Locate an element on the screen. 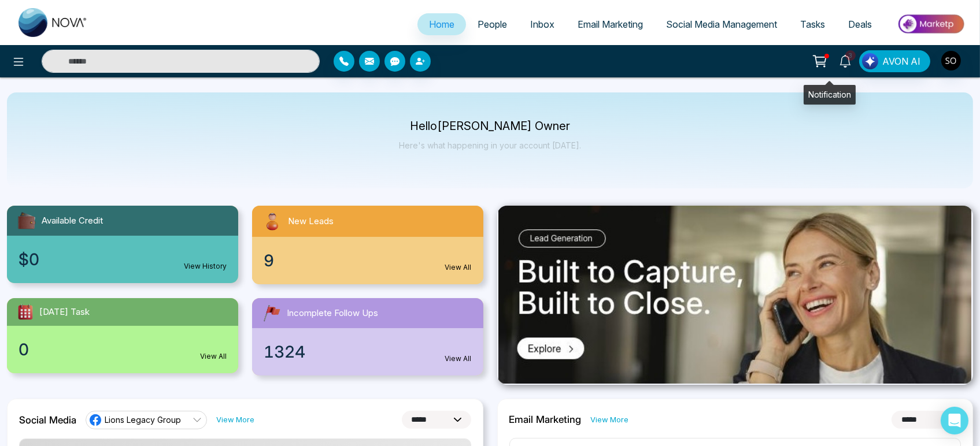 The height and width of the screenshot is (446, 980). div: Notification is located at coordinates (830, 95).